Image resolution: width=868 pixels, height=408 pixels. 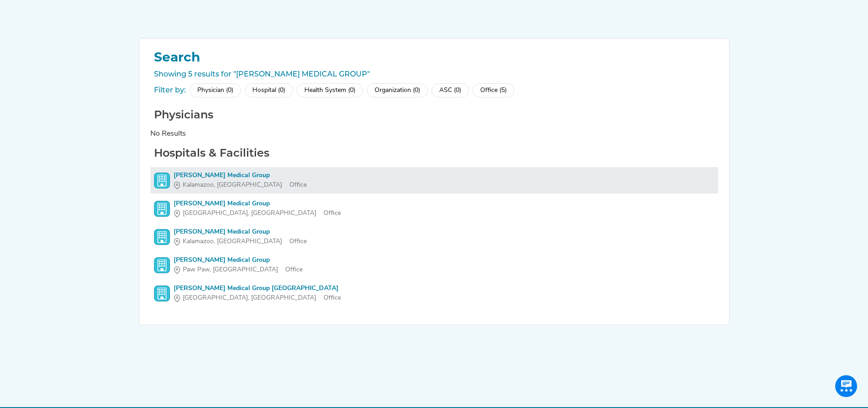 I want to click on h1: Search, so click(x=434, y=57).